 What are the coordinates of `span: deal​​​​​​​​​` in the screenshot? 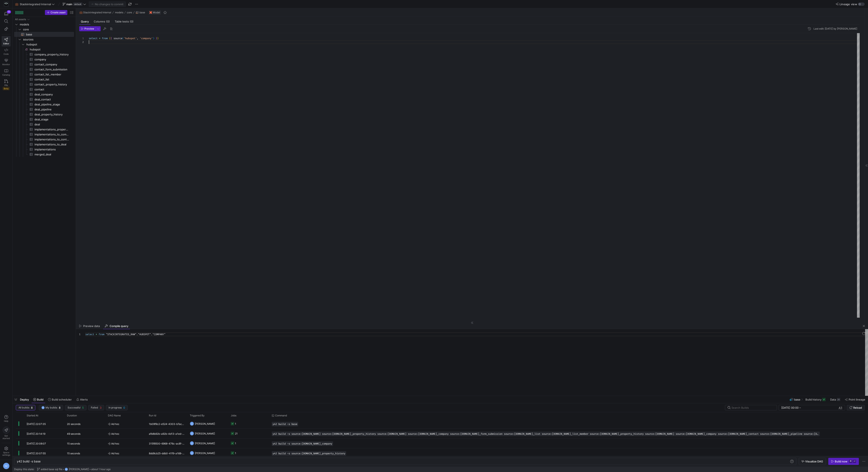 It's located at (52, 124).